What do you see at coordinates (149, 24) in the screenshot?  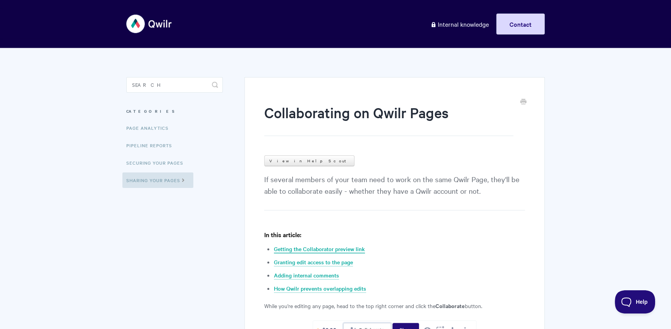 I see `img: Qwilr Help Center` at bounding box center [149, 24].